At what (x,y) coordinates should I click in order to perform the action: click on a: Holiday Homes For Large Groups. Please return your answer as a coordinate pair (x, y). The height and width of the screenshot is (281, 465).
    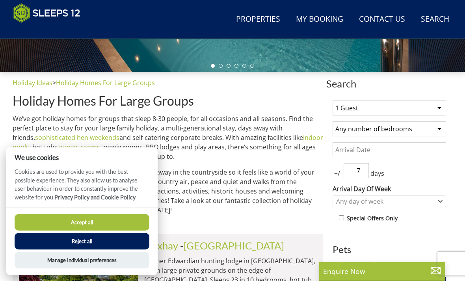
    Looking at the image, I should click on (105, 83).